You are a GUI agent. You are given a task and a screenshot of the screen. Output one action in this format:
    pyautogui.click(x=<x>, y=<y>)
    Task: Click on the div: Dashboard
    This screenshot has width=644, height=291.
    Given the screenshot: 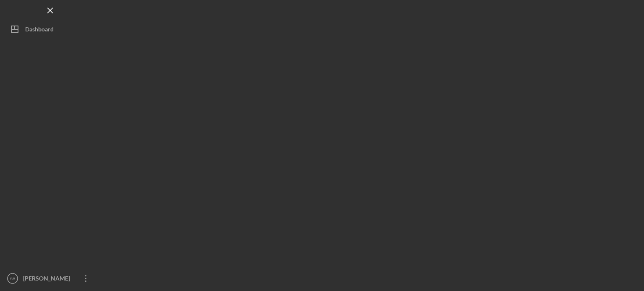 What is the action you would take?
    pyautogui.click(x=39, y=30)
    